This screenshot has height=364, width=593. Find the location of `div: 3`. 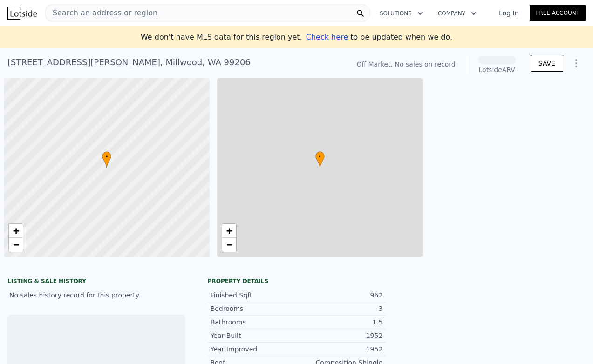

div: 3 is located at coordinates (339, 308).